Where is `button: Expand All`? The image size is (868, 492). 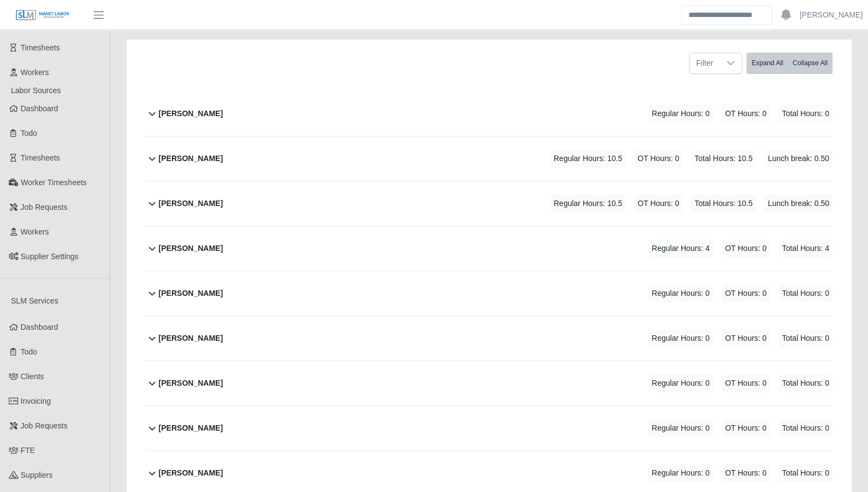 button: Expand All is located at coordinates (767, 63).